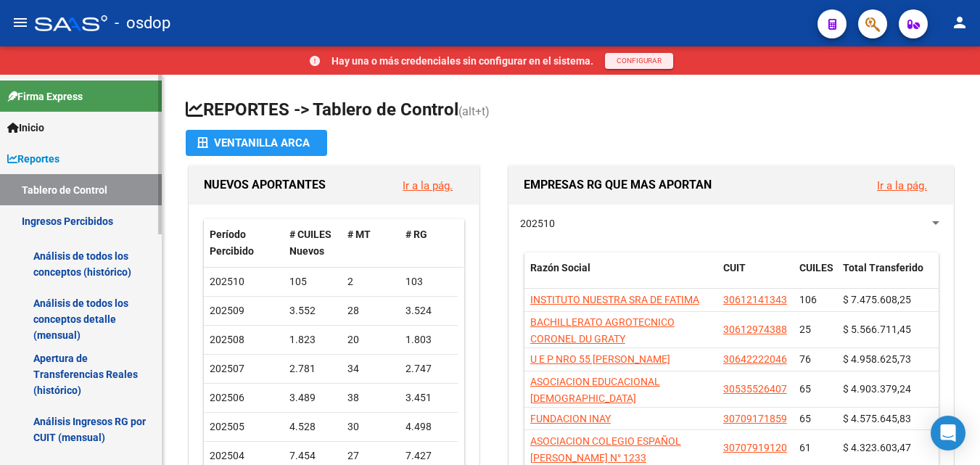 The image size is (980, 465). I want to click on div: 30, so click(370, 426).